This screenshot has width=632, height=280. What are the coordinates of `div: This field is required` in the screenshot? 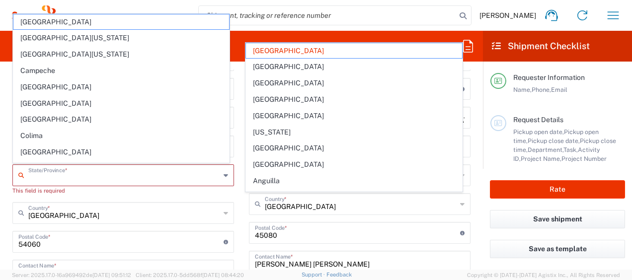 It's located at (123, 191).